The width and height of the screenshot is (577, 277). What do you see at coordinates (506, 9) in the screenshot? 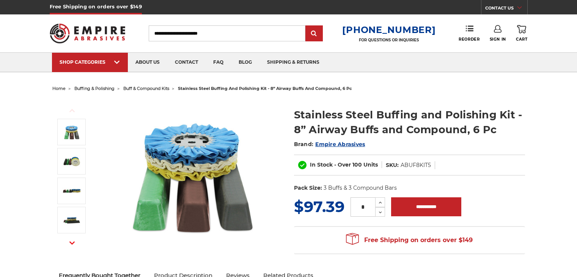
I see `a: CONTACT US` at bounding box center [506, 9].